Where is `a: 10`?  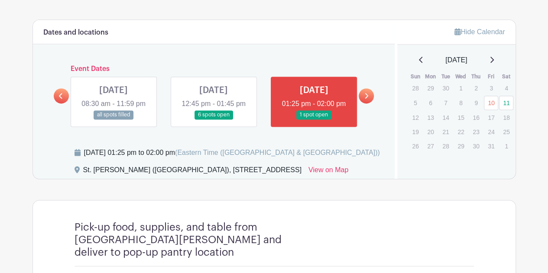
a: 10 is located at coordinates (491, 103).